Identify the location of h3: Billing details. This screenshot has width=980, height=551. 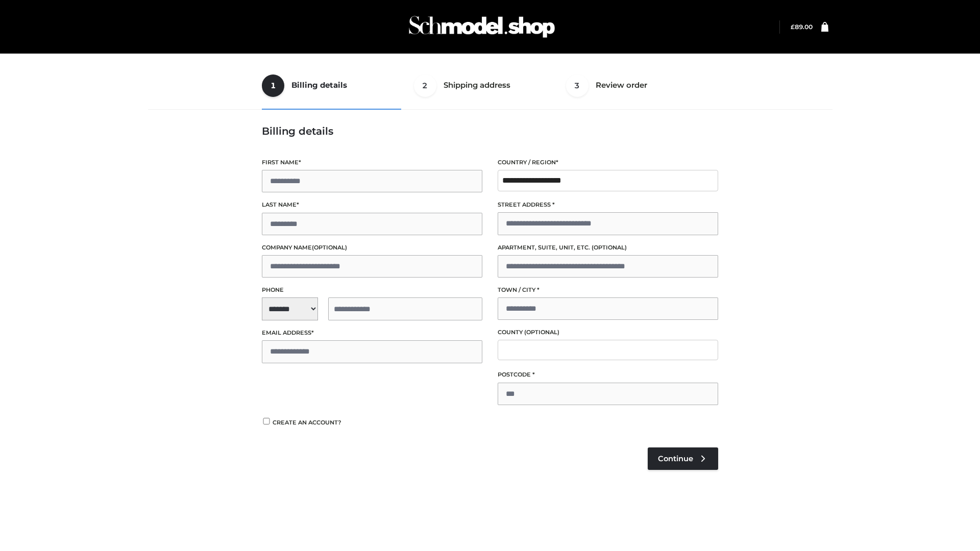
(490, 131).